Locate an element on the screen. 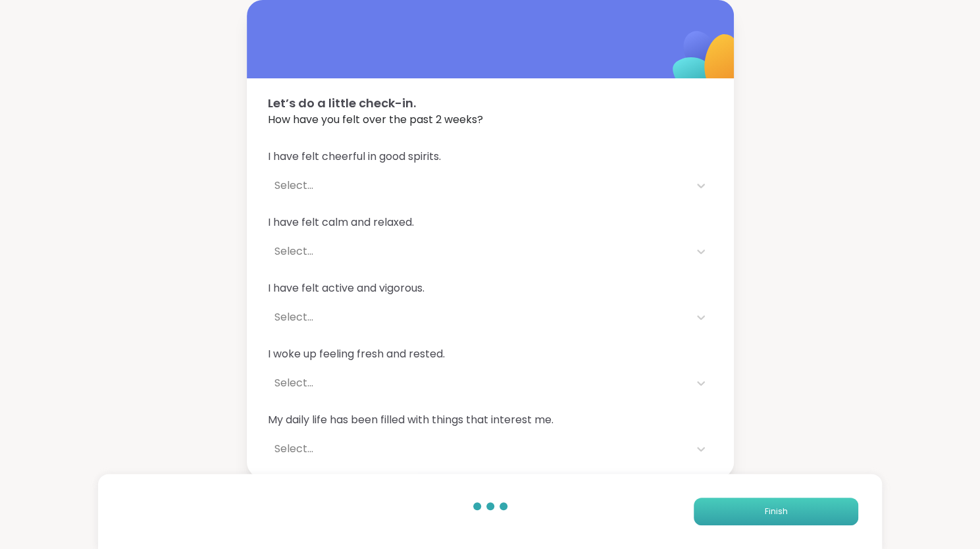 This screenshot has width=980, height=549. span: Let’s do a little check-in. is located at coordinates (491, 103).